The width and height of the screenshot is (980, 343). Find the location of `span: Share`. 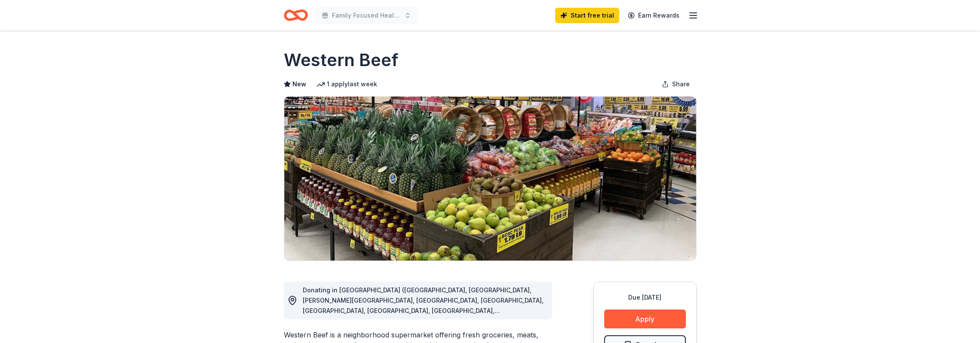

span: Share is located at coordinates (681, 84).